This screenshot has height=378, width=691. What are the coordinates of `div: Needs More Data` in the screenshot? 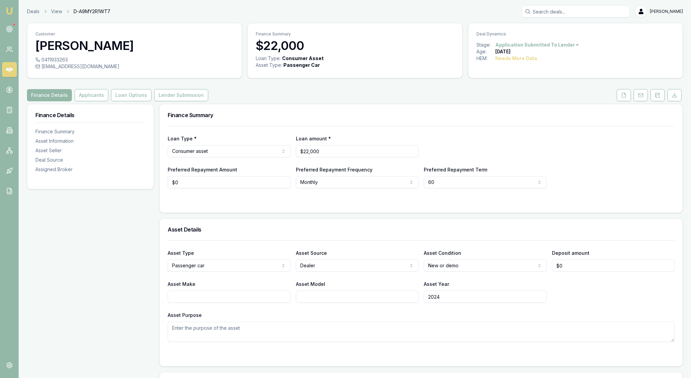 It's located at (516, 58).